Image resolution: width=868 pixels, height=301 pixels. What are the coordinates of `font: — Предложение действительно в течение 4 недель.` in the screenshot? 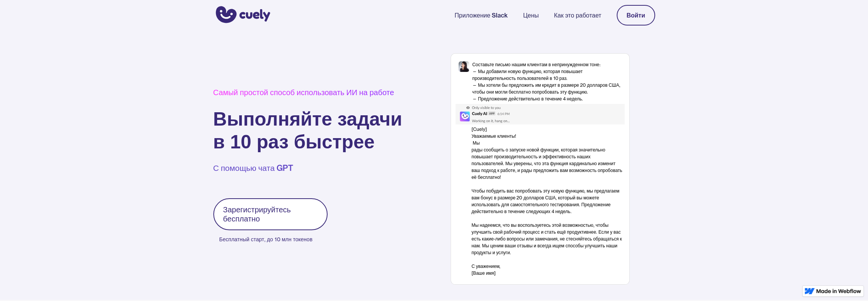 It's located at (528, 98).